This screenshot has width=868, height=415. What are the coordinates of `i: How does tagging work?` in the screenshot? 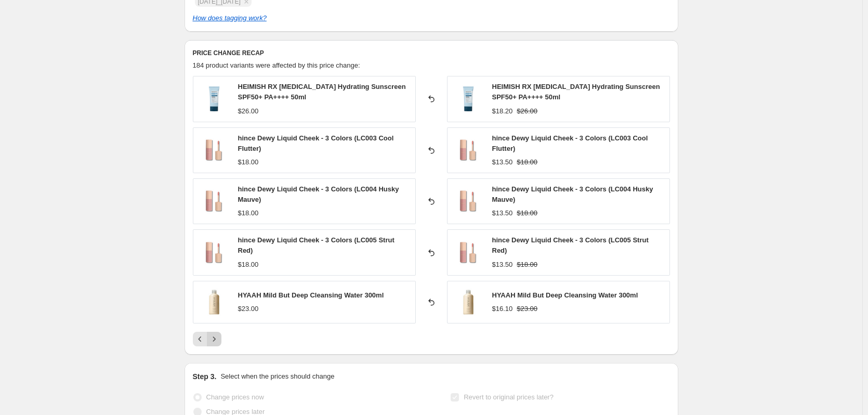 It's located at (230, 17).